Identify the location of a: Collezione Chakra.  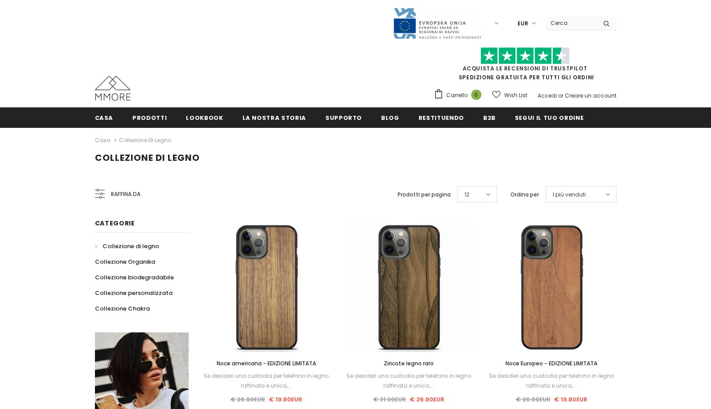
(122, 309).